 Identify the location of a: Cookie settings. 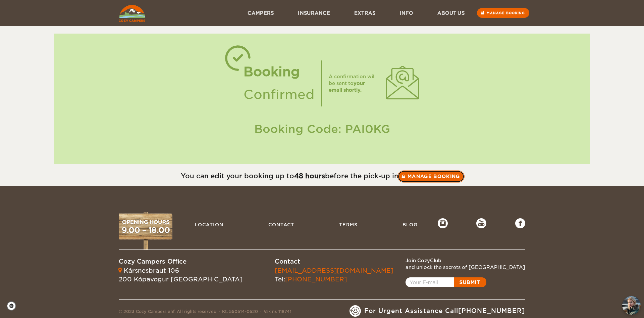
(13, 306).